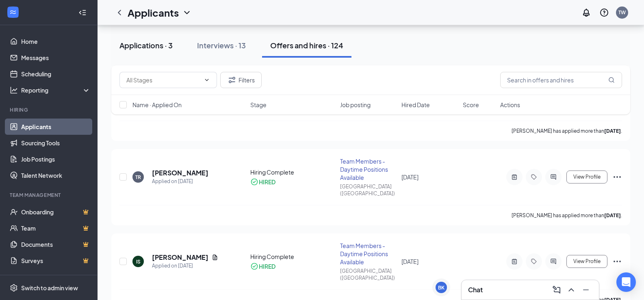  What do you see at coordinates (258, 105) in the screenshot?
I see `span: Stage` at bounding box center [258, 105].